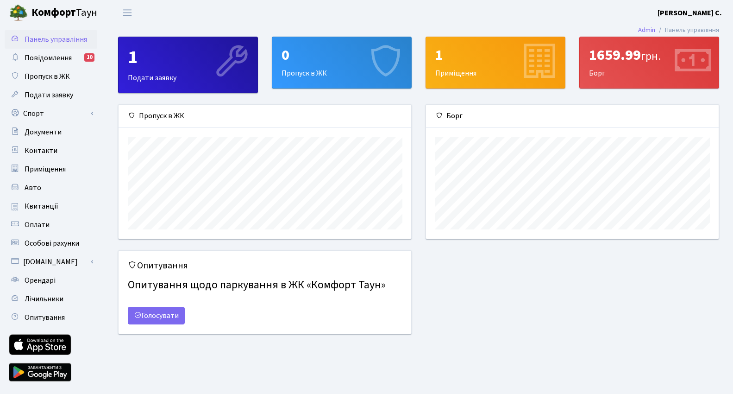 This screenshot has height=394, width=733. Describe the element at coordinates (45, 169) in the screenshot. I see `span: Приміщення` at that location.